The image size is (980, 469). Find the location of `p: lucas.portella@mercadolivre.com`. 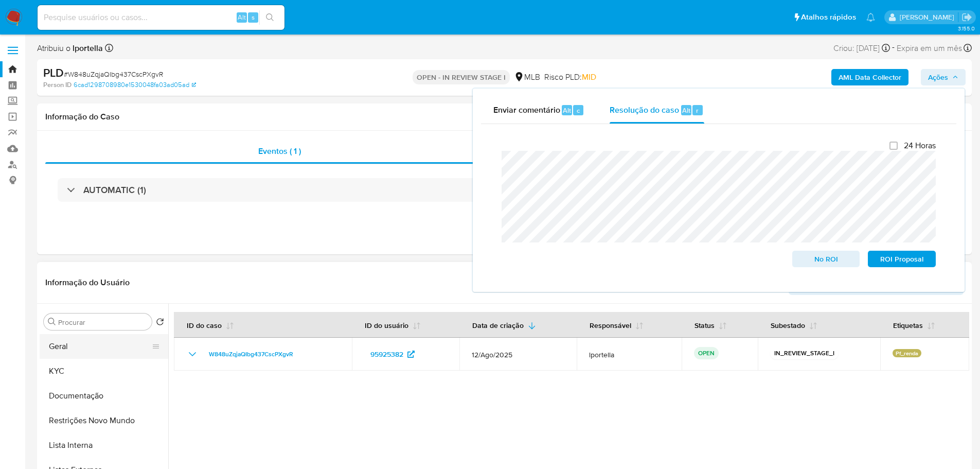

p: lucas.portella@mercadolivre.com is located at coordinates (929, 17).